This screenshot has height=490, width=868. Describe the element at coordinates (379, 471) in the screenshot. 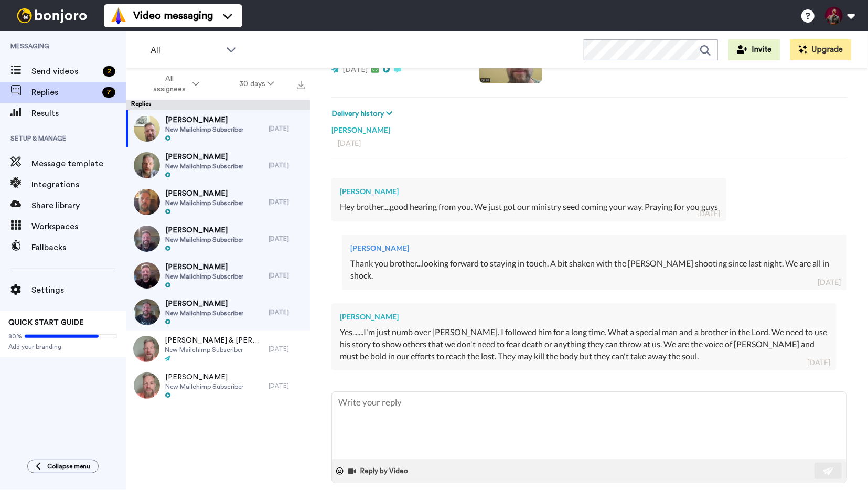

I see `button: Reply by Video` at that location.